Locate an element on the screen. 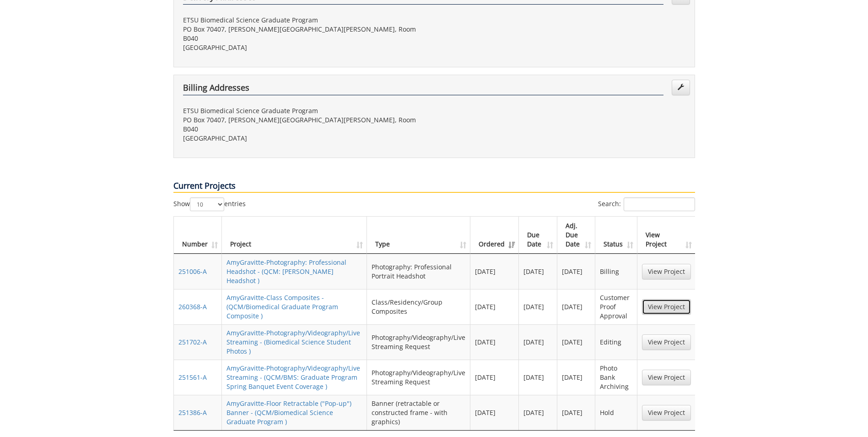 This screenshot has height=437, width=868. a: AmyGravitte-Class Composites - (QCM/Biomedical Graduate Program Composite ) is located at coordinates (282, 306).